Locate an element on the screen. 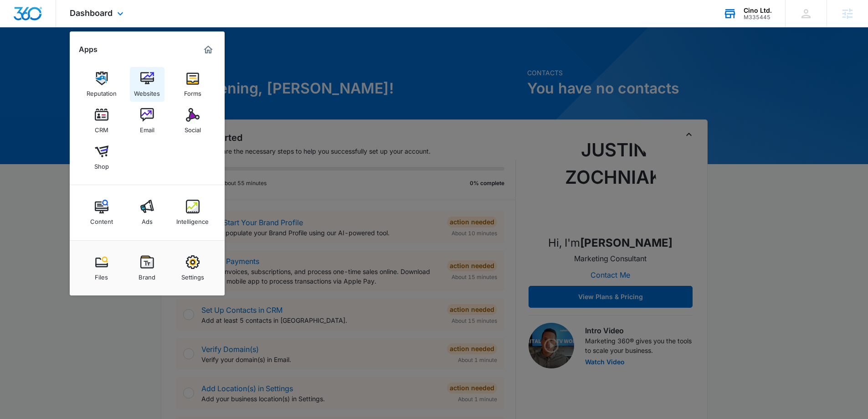 The height and width of the screenshot is (419, 868). a: CRM is located at coordinates (101, 121).